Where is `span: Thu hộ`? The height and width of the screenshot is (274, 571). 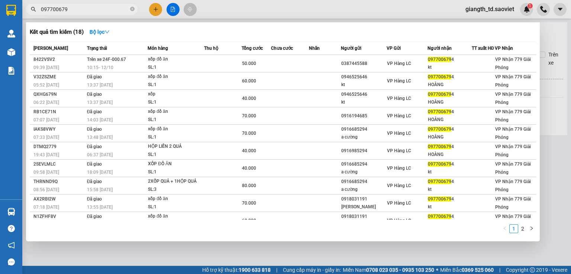
span: Thu hộ is located at coordinates (211, 48).